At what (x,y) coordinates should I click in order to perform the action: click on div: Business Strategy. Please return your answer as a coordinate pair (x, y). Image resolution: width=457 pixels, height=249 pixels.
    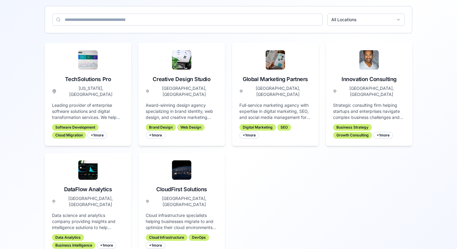
    Looking at the image, I should click on (353, 127).